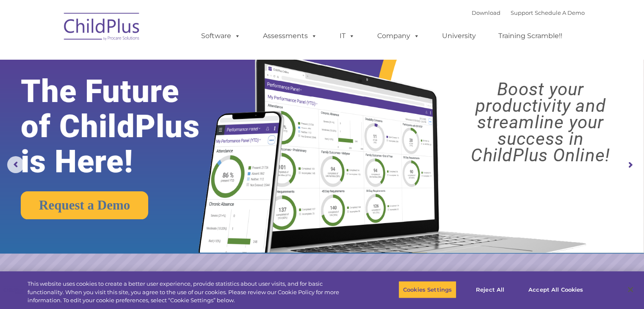 The height and width of the screenshot is (309, 644). Describe the element at coordinates (135, 94) in the screenshot. I see `span: Phone number` at that location.